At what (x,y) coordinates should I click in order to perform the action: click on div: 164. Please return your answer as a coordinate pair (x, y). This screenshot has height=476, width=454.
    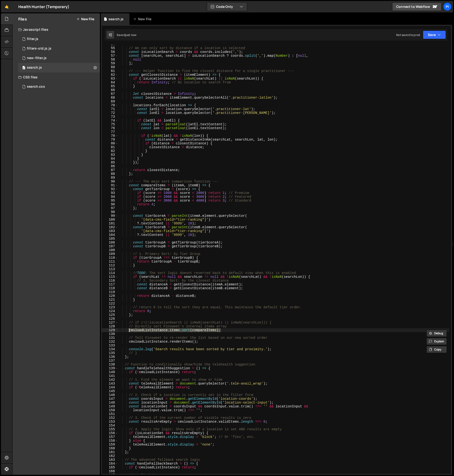
    Looking at the image, I should click on (110, 464).